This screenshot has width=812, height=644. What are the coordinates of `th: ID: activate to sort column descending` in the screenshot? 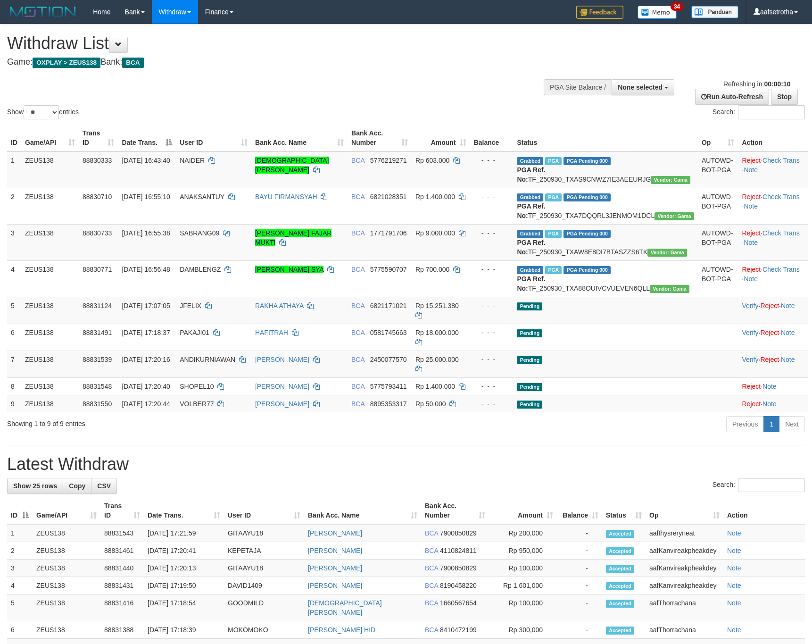 It's located at (20, 510).